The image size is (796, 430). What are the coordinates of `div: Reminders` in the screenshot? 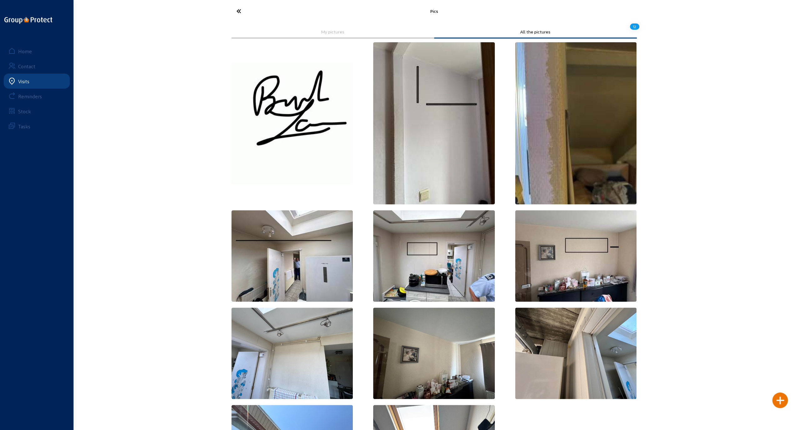 It's located at (30, 96).